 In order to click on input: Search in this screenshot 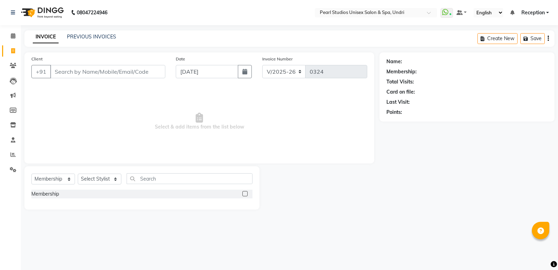, I will do `click(189, 178)`.